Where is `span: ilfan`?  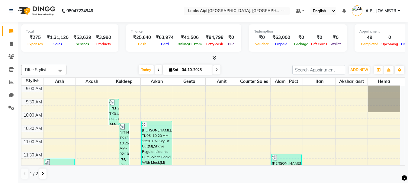
span: ilfan is located at coordinates (319, 82).